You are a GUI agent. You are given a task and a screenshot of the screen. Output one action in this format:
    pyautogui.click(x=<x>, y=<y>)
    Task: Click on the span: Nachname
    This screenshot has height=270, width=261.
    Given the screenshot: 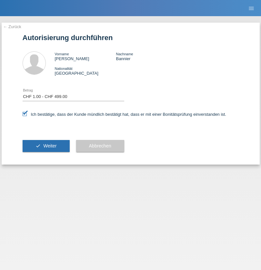 What is the action you would take?
    pyautogui.click(x=124, y=54)
    